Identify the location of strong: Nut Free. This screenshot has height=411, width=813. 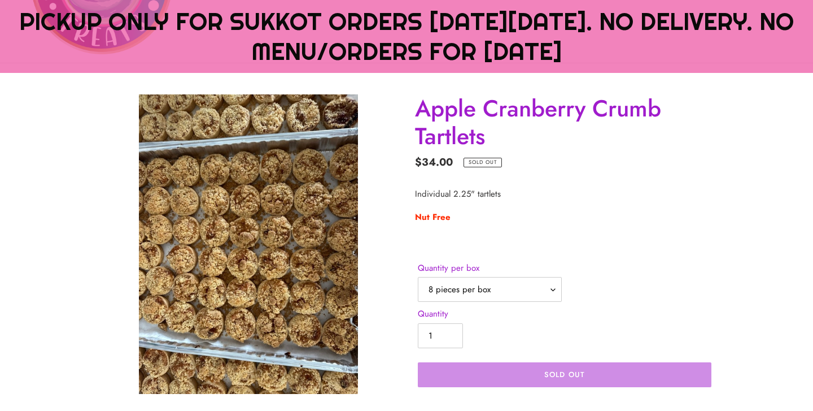
(433, 217).